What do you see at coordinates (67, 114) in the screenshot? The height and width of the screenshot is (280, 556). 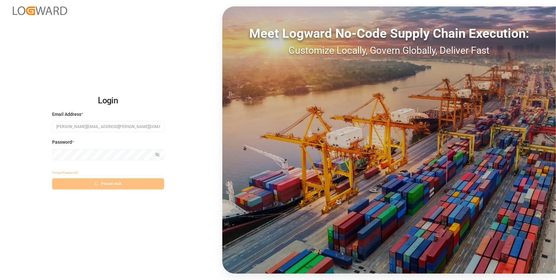 I see `span: Email Address` at bounding box center [67, 114].